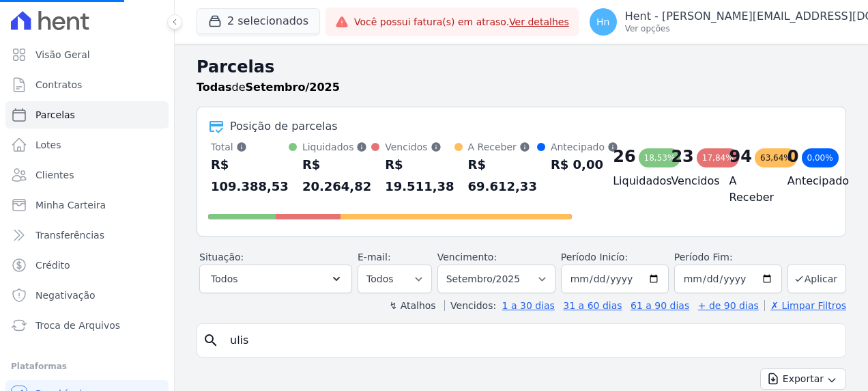 This screenshot has width=868, height=391. What do you see at coordinates (268, 87) in the screenshot?
I see `p: de` at bounding box center [268, 87].